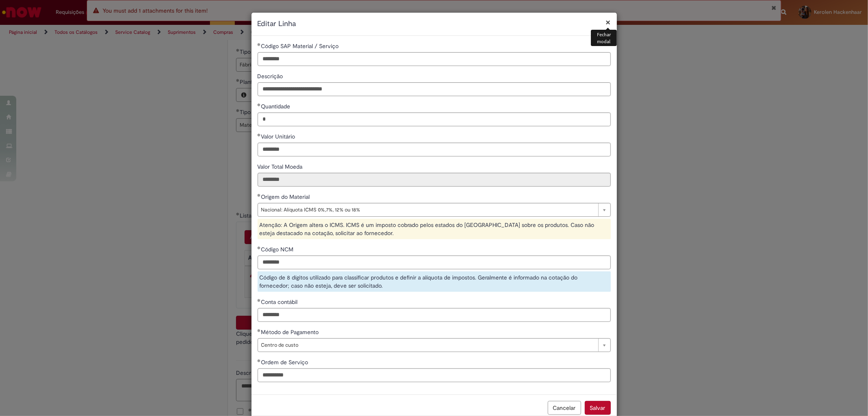 The height and width of the screenshot is (416, 868). I want to click on input: Código NCM, so click(434, 262).